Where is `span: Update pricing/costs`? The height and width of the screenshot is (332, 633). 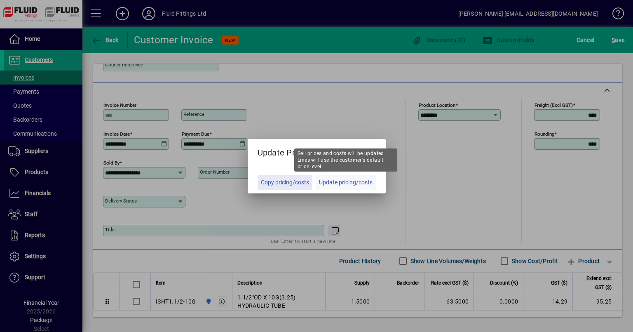 span: Update pricing/costs is located at coordinates (346, 182).